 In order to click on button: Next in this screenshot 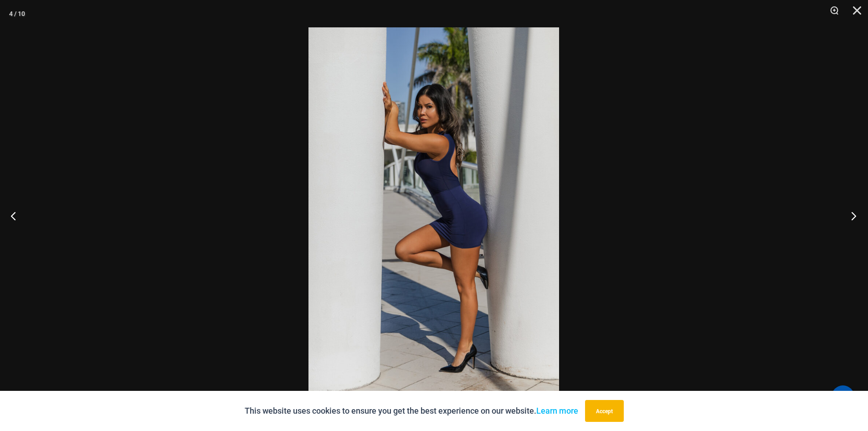, I will do `click(851, 216)`.